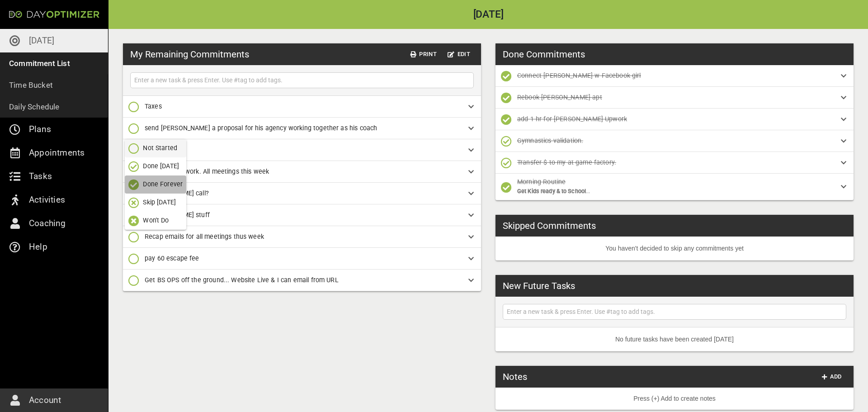  Describe the element at coordinates (156, 149) in the screenshot. I see `button: Not Started` at that location.